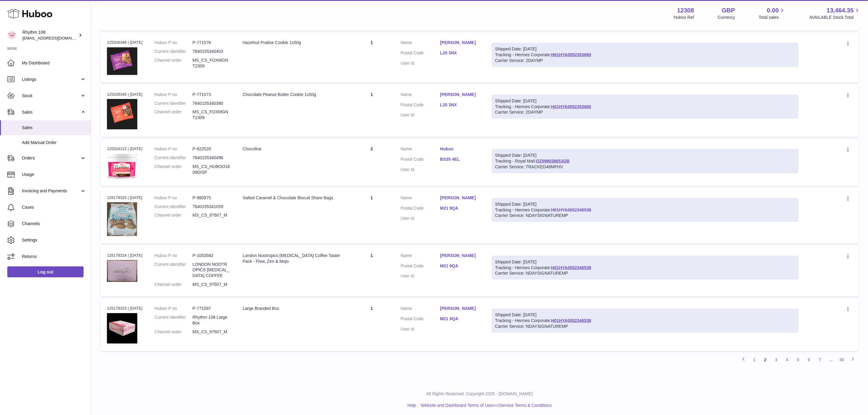  What do you see at coordinates (211, 320) in the screenshot?
I see `dd: Rhythm 108 Large Box` at bounding box center [211, 320].